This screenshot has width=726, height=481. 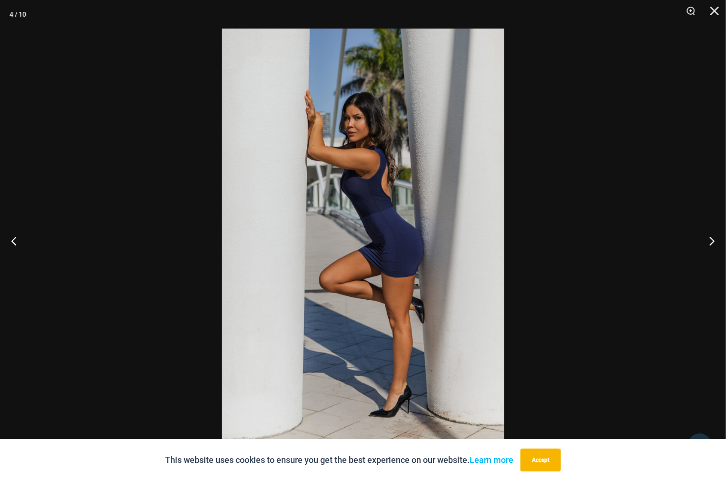 I want to click on a: Learn more, so click(x=491, y=459).